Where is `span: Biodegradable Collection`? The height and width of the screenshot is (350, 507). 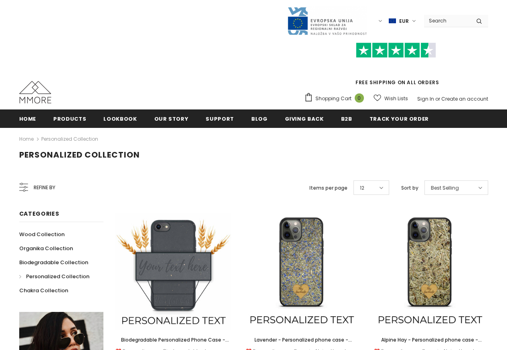 span: Biodegradable Collection is located at coordinates (54, 262).